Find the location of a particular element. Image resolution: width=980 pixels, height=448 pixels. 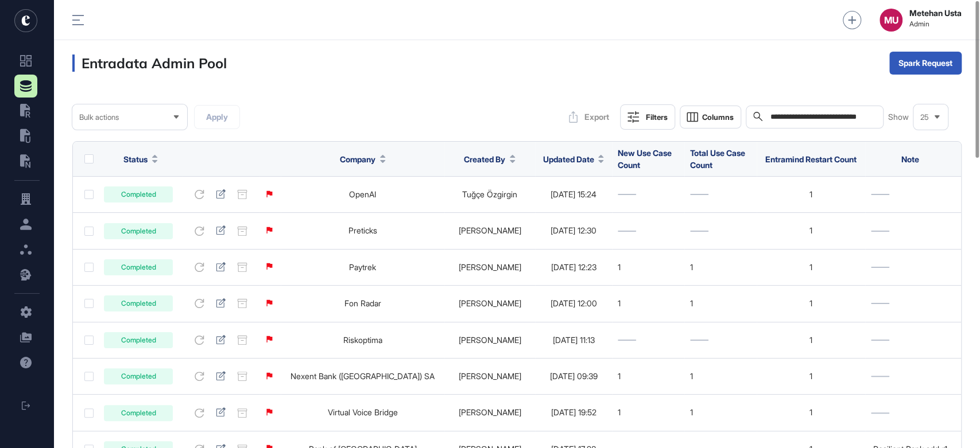

a: Paytrek is located at coordinates (362, 267).